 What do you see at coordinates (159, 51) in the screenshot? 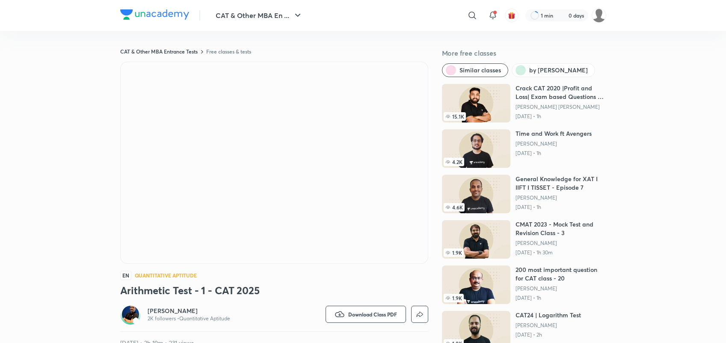
I see `a: CAT & Other MBA Entrance Tests` at bounding box center [159, 51].